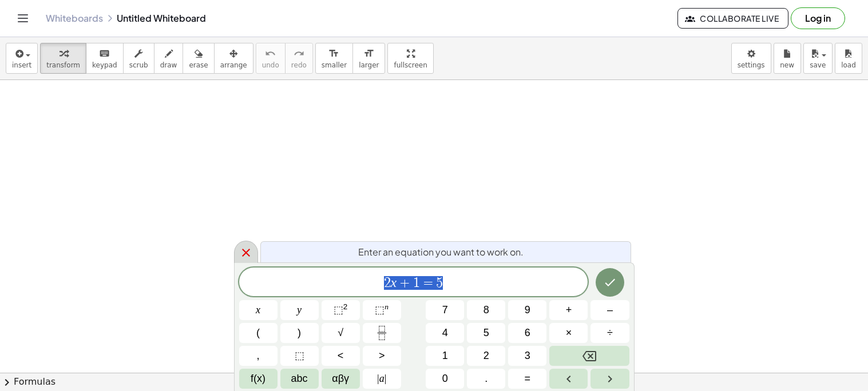 The image size is (868, 391). Describe the element at coordinates (589, 356) in the screenshot. I see `button: Backspace` at that location.